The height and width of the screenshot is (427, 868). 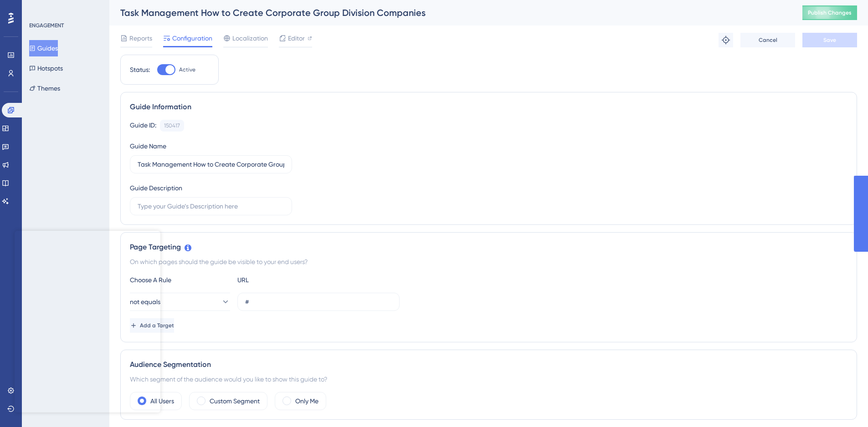 I want to click on button: not equals, so click(x=180, y=302).